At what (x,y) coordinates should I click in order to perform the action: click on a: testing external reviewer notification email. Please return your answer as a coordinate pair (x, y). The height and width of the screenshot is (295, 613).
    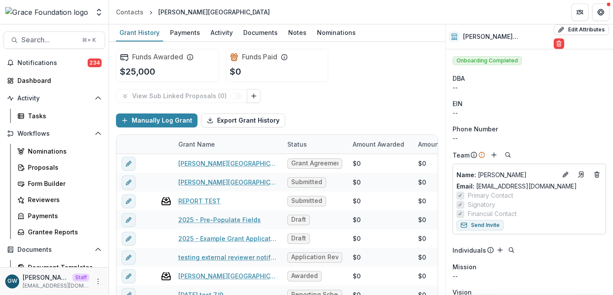
    Looking at the image, I should click on (228, 257).